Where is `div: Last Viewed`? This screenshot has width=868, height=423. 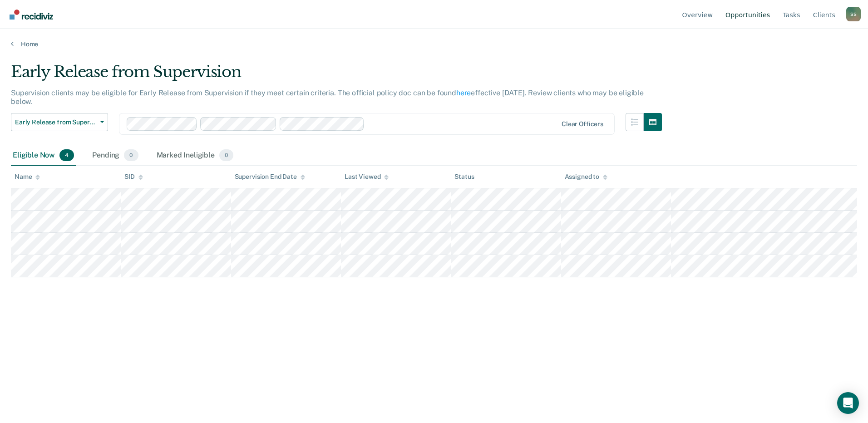 div: Last Viewed is located at coordinates (367, 177).